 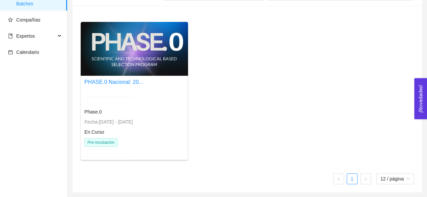 I want to click on li: Página anterior, so click(x=338, y=179).